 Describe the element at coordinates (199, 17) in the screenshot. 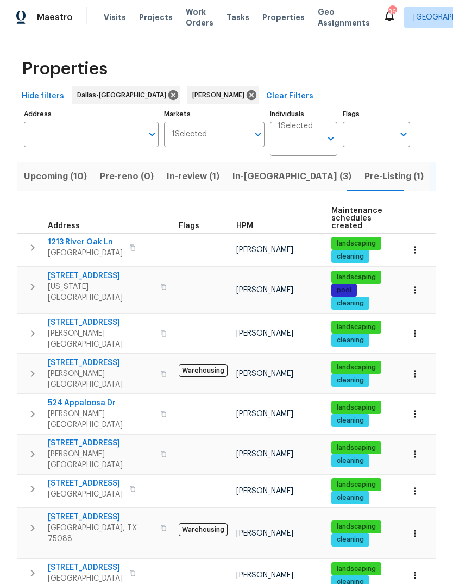

I see `span: Work Orders` at that location.